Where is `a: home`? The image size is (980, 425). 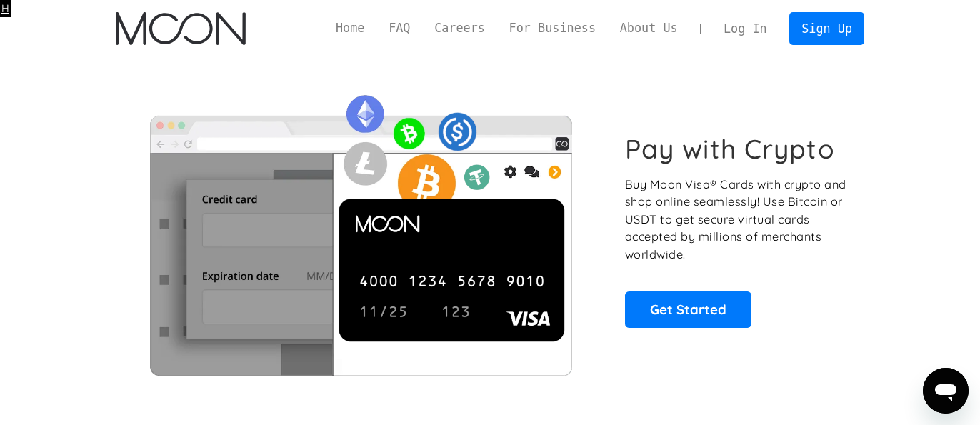
a: home is located at coordinates (180, 28).